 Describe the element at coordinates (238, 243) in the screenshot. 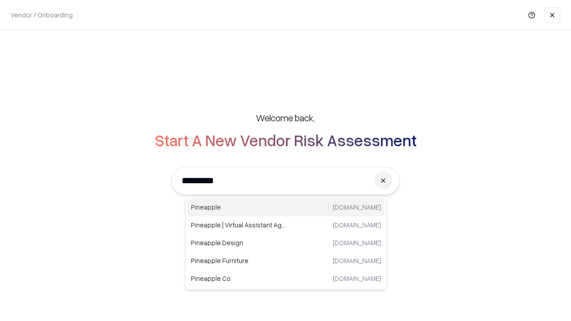

I see `p: Pineapple Design` at that location.